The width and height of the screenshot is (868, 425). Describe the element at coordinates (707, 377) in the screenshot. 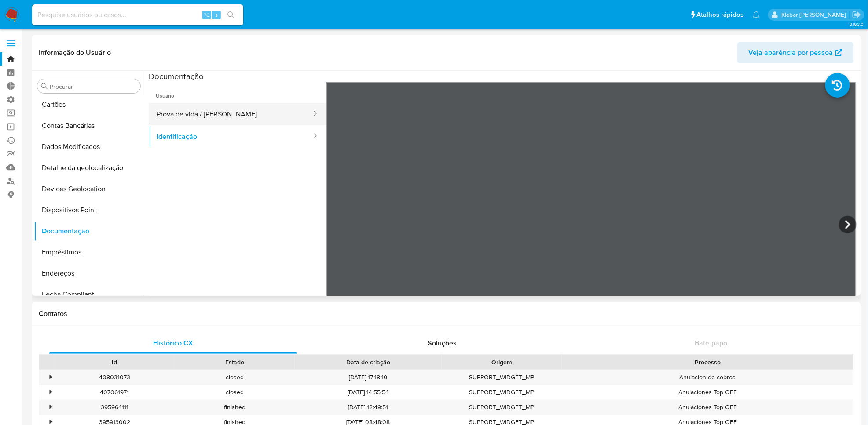

I see `div: Anulacion de cobros` at that location.